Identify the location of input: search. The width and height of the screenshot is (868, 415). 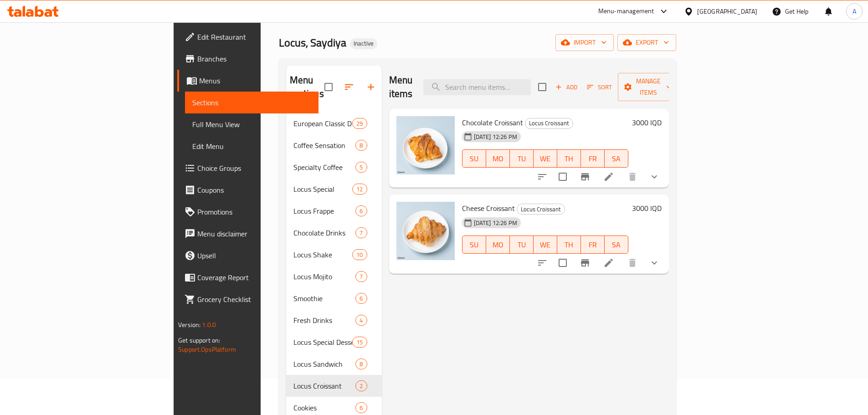
(477, 87).